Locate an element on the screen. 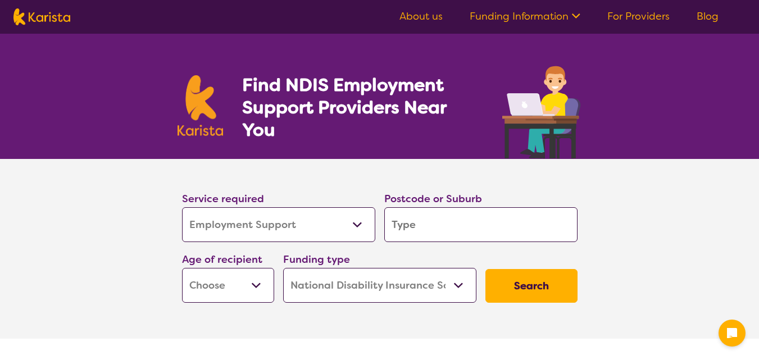  label: Funding type is located at coordinates (316, 259).